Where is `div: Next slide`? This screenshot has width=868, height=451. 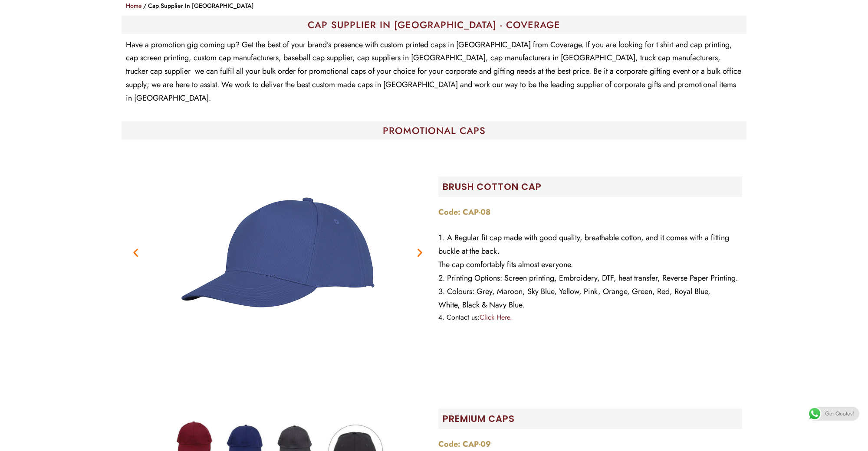
div: Next slide is located at coordinates (420, 253).